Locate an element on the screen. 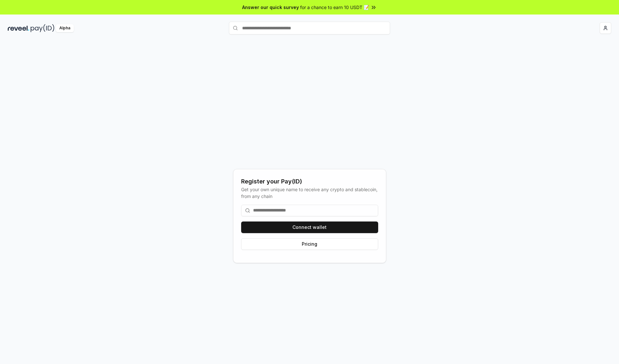  div: Register your Pay(ID) is located at coordinates (310, 182).